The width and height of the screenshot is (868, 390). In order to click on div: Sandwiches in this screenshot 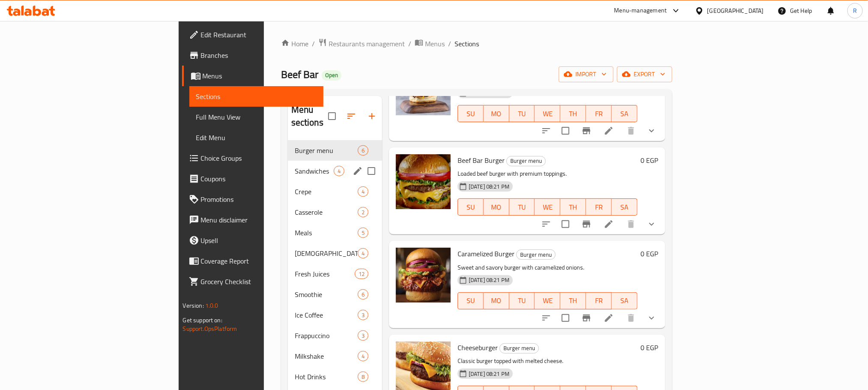, I will do `click(314, 171)`.